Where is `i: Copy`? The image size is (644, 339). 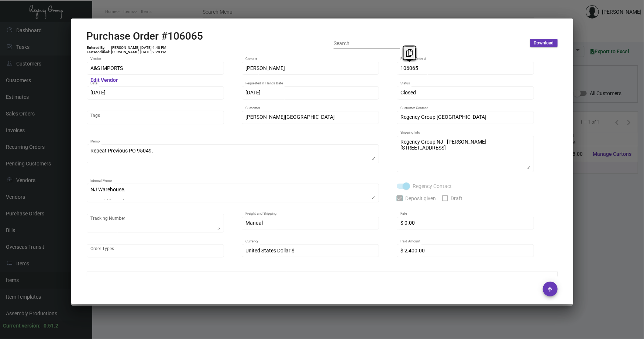 i: Copy is located at coordinates (410, 53).